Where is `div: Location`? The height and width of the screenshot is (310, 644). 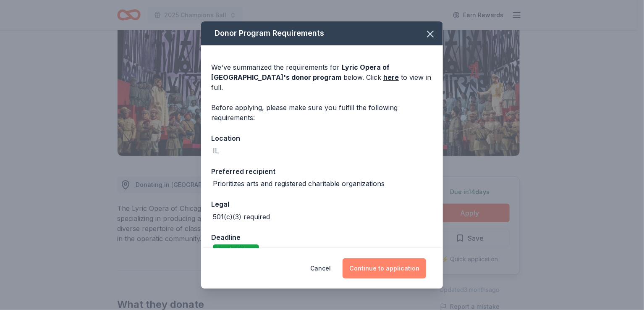
div: Location is located at coordinates (322, 138).